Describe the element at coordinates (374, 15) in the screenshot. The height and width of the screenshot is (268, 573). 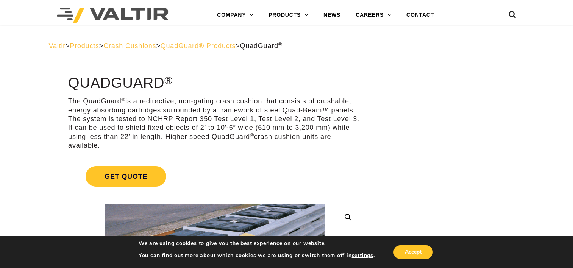
I see `a: CAREERS` at that location.